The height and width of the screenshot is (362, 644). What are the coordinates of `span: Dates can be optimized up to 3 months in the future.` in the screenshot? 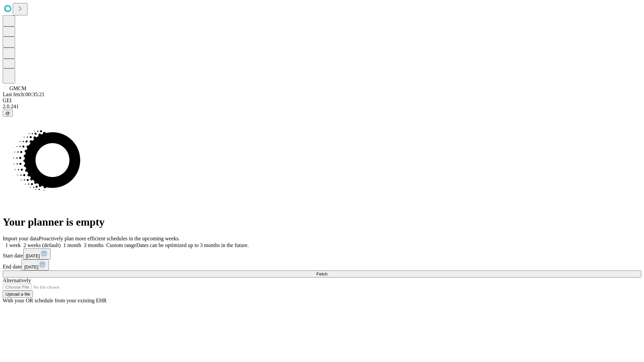 It's located at (192, 245).